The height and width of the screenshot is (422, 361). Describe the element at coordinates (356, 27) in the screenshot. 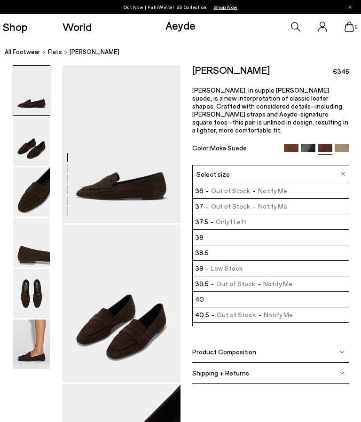

I see `span: 0` at that location.